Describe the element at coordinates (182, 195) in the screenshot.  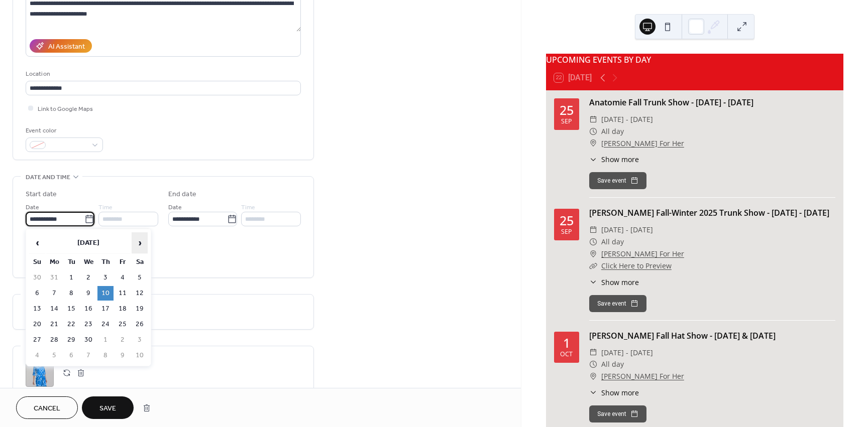
I see `div: End date` at that location.